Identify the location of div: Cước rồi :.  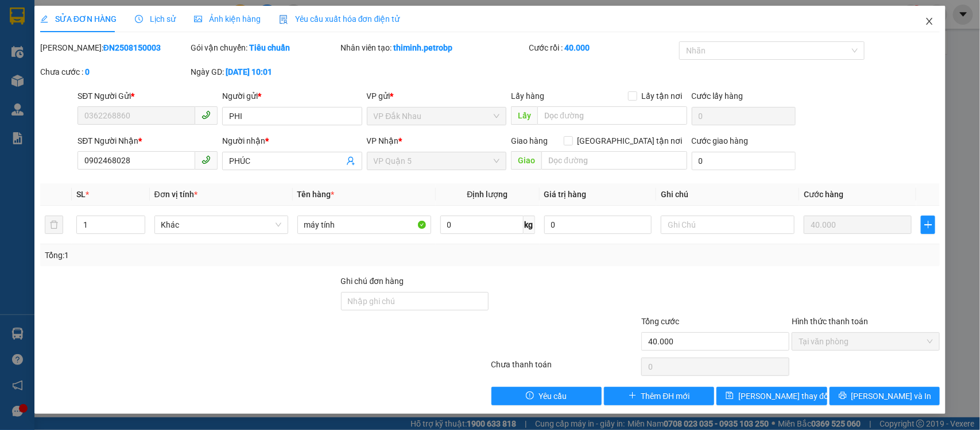
(602, 48).